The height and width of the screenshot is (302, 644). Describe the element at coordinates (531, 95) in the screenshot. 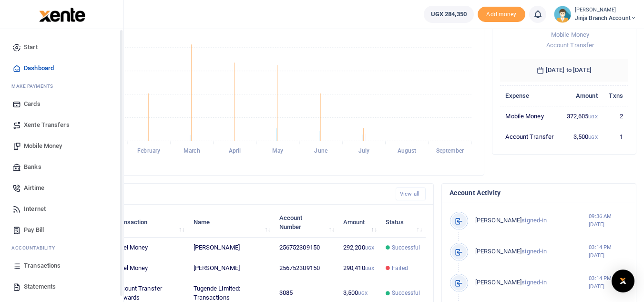

I see `th: Expense` at that location.